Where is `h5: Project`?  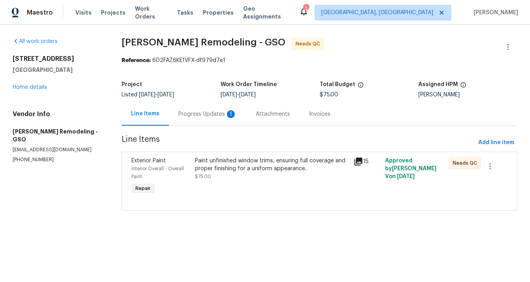 h5: Project is located at coordinates (132, 85).